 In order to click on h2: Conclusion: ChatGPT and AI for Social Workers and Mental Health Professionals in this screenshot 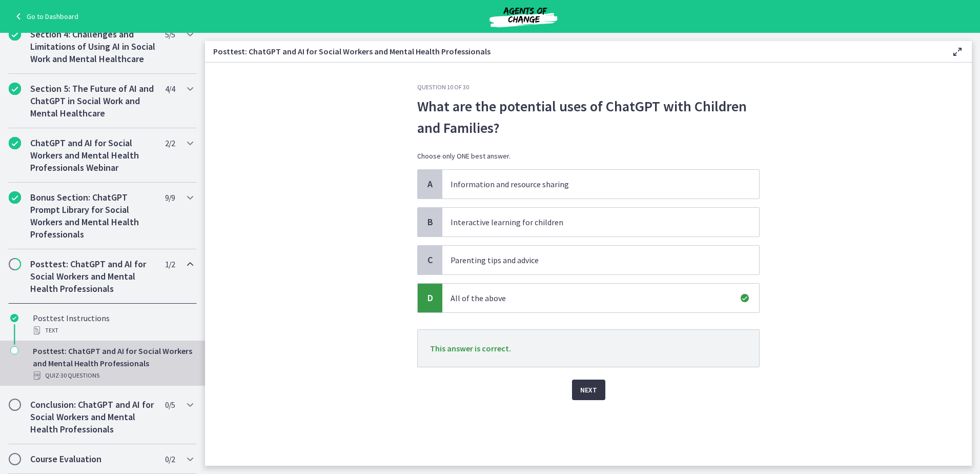, I will do `click(93, 417)`.